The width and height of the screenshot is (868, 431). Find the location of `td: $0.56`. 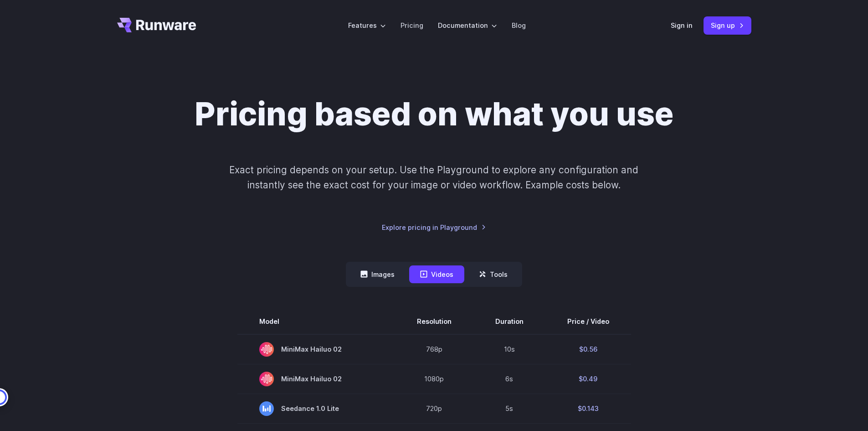

td: $0.56 is located at coordinates (588, 349).